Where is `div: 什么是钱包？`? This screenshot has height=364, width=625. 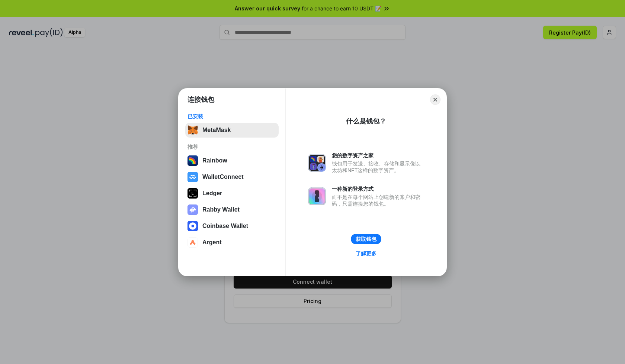 div: 什么是钱包？ is located at coordinates (366, 121).